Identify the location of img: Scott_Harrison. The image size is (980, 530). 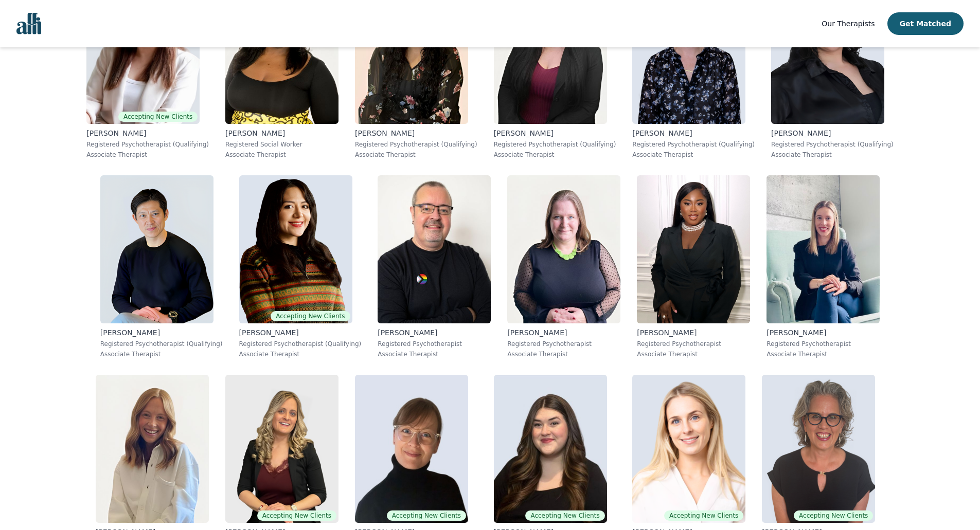
(434, 250).